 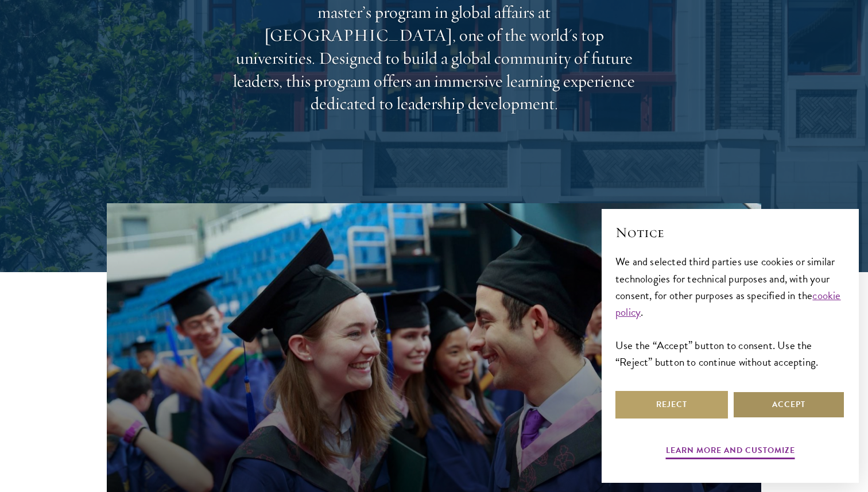 I want to click on button: Reject, so click(x=672, y=405).